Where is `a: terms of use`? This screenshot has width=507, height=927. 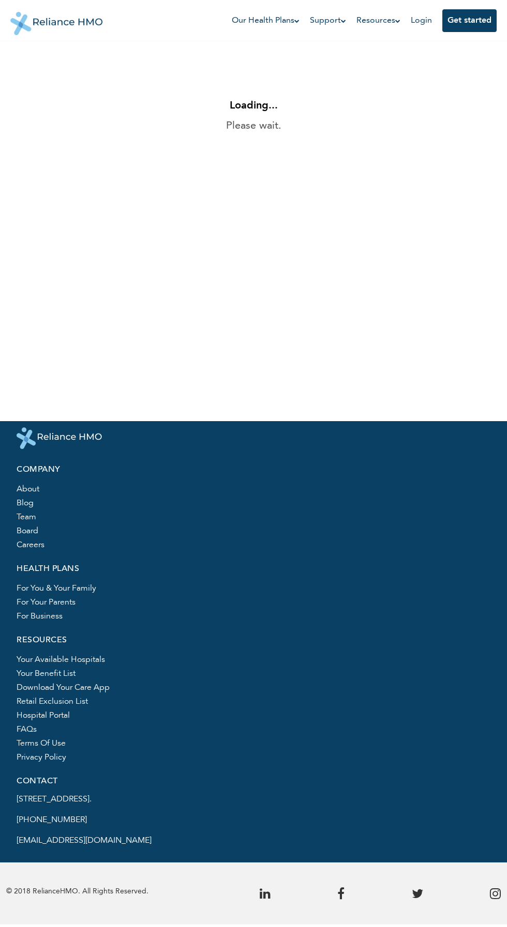 a: terms of use is located at coordinates (41, 744).